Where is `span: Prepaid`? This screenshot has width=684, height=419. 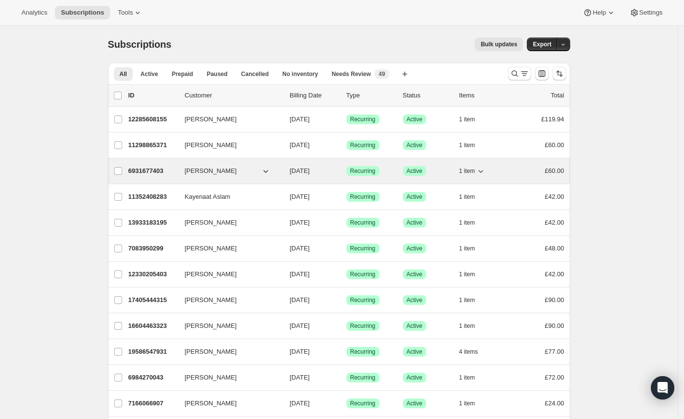 span: Prepaid is located at coordinates (182, 74).